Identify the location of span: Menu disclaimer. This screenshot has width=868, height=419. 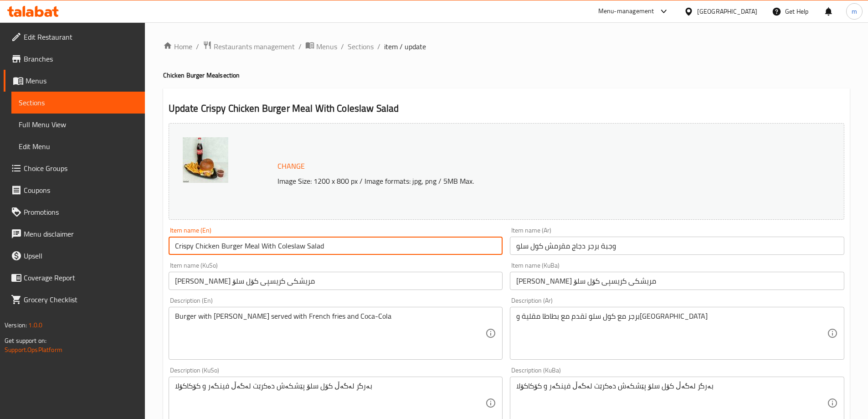
(81, 234).